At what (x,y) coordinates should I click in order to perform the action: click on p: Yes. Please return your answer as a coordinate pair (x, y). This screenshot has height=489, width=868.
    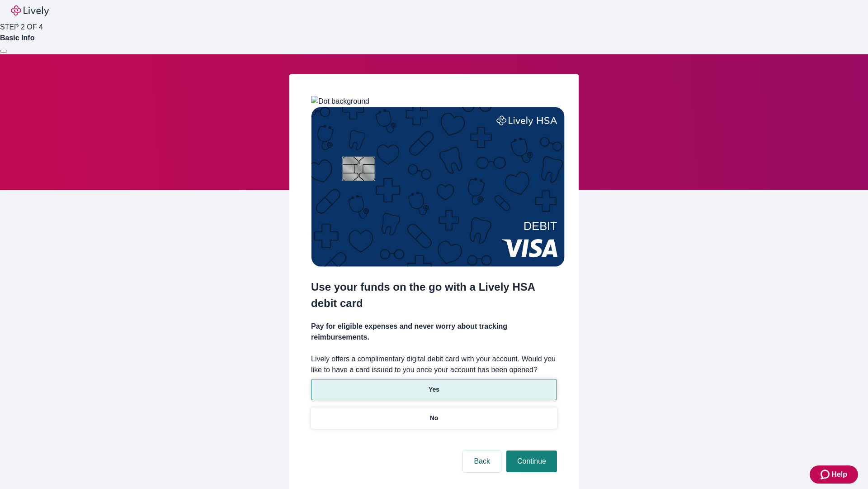
    Looking at the image, I should click on (434, 389).